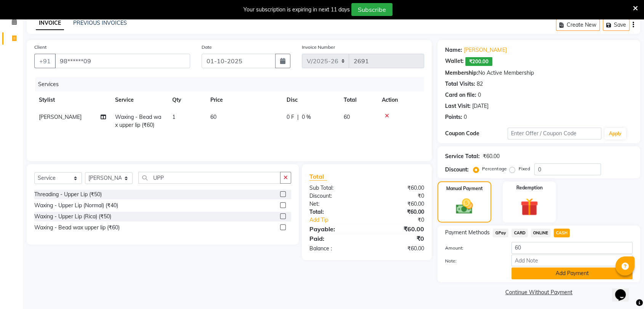  Describe the element at coordinates (529, 188) in the screenshot. I see `label: Redemption` at that location.